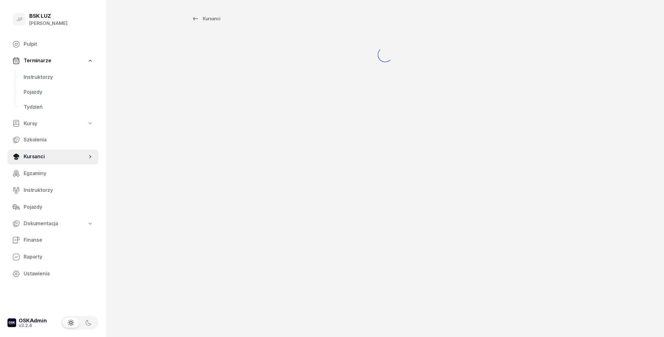  Describe the element at coordinates (33, 325) in the screenshot. I see `div: v3.2.4` at that location.